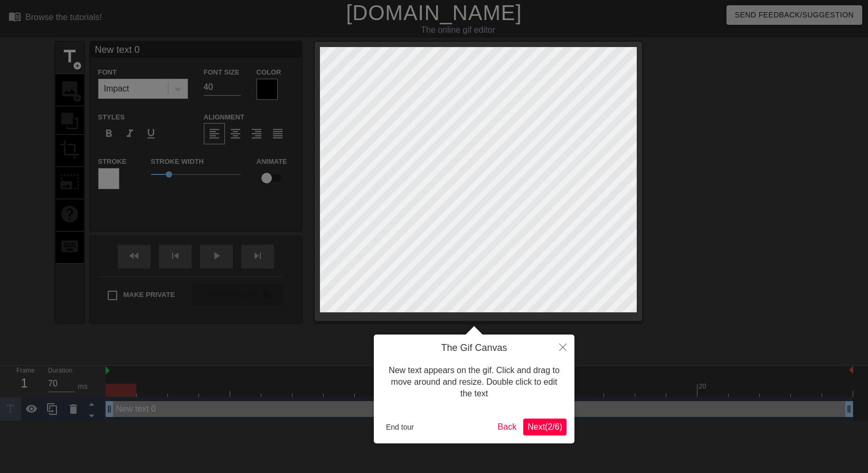 This screenshot has width=868, height=473. I want to click on h4: The Gif Canvas, so click(474, 348).